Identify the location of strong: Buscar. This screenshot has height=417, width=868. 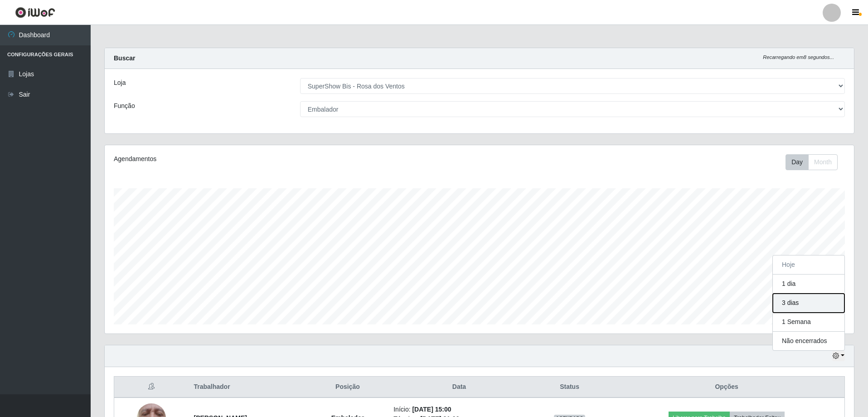
(124, 58).